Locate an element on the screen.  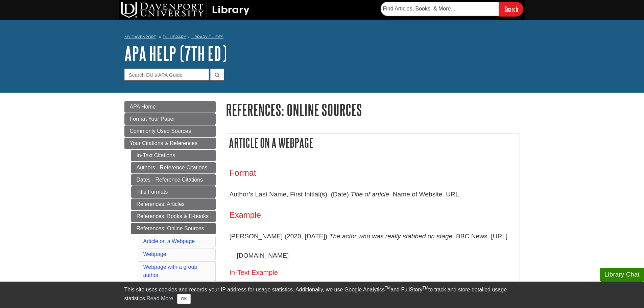
a: Format Your Paper is located at coordinates (170, 119).